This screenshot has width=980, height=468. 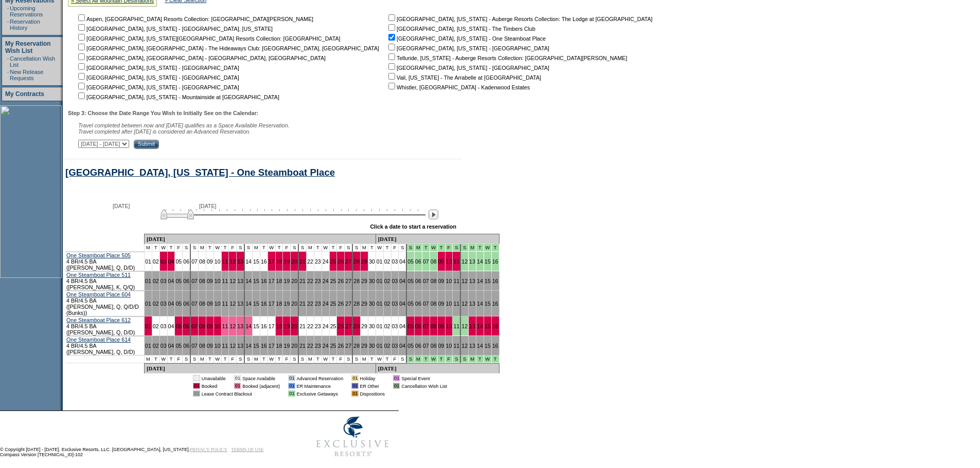 I want to click on b: Step 3: Choose the Date Range You Wish to Initially See on the Calendar:, so click(x=163, y=113).